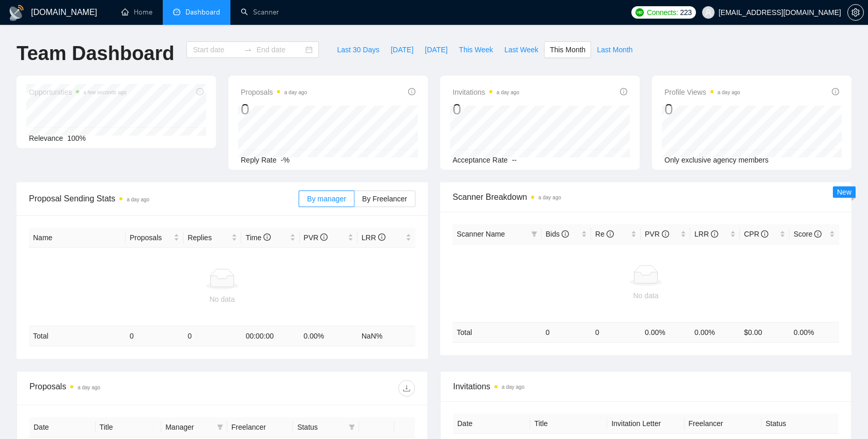 This screenshot has height=439, width=868. Describe the element at coordinates (203, 12) in the screenshot. I see `span: Dashboard` at that location.